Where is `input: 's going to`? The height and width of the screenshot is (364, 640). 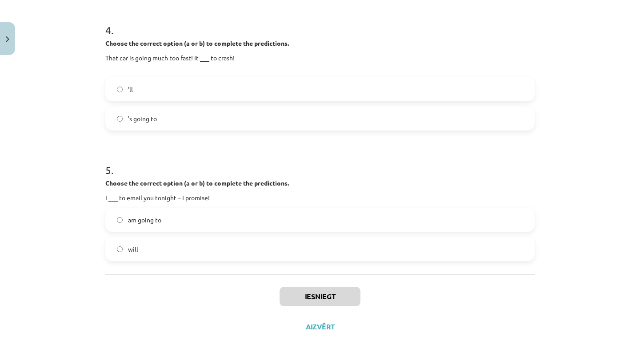 input: 's going to is located at coordinates (120, 119).